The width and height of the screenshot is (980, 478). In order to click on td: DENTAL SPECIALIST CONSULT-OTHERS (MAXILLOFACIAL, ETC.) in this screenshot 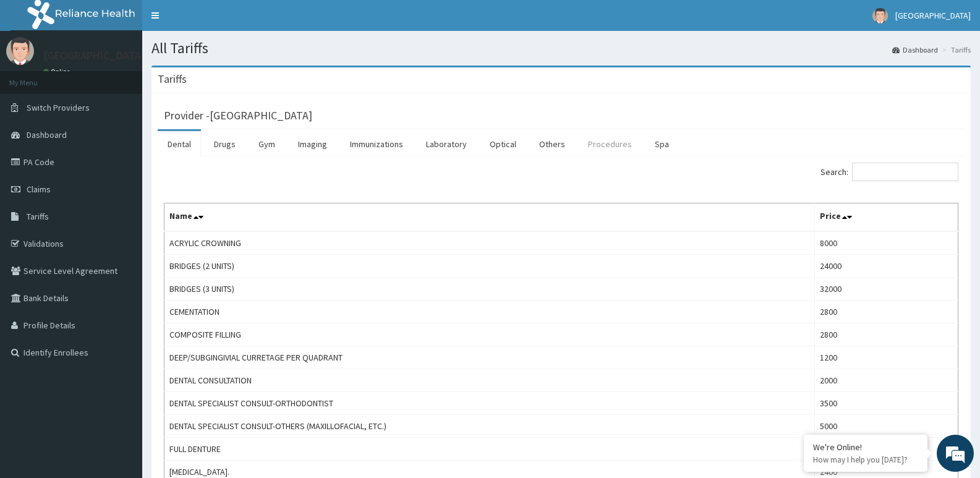, I will do `click(489, 426)`.